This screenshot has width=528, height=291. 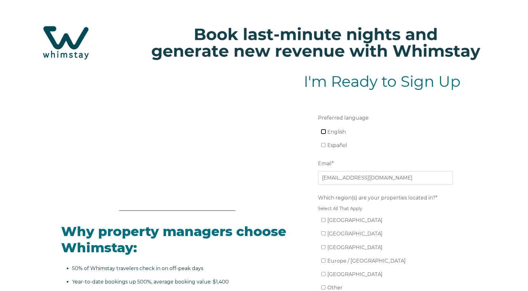 What do you see at coordinates (138, 268) in the screenshot?
I see `span: 50% of Whimstay travelers check in on off-peak days` at bounding box center [138, 268].